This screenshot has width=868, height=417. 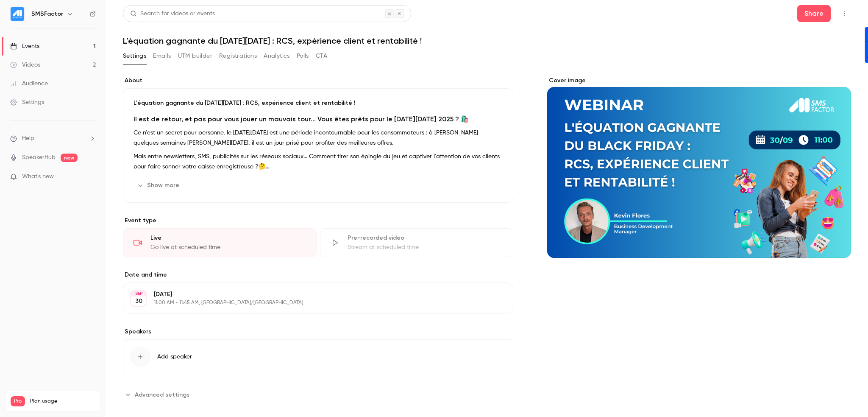 What do you see at coordinates (814, 13) in the screenshot?
I see `button: Share` at bounding box center [814, 13].